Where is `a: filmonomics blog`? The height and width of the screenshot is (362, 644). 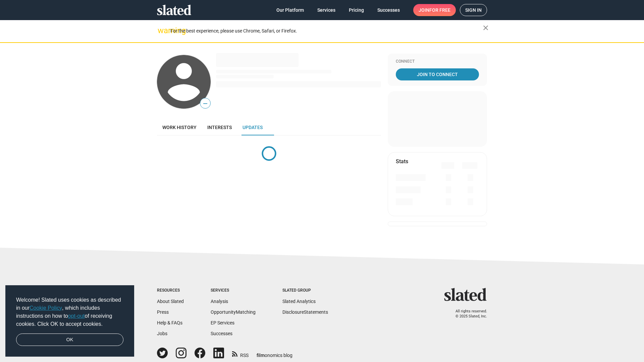
a: filmonomics blog is located at coordinates (274, 353).